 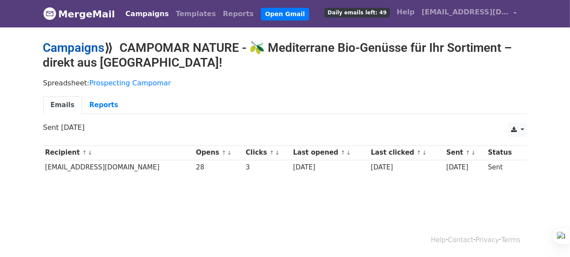 What do you see at coordinates (218, 167) in the screenshot?
I see `div: 28` at bounding box center [218, 167].